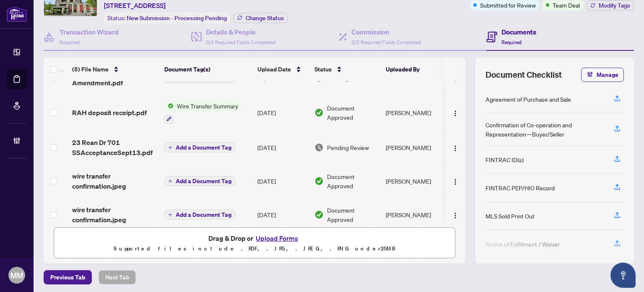  What do you see at coordinates (323, 69) in the screenshot?
I see `span: Status` at bounding box center [323, 69].